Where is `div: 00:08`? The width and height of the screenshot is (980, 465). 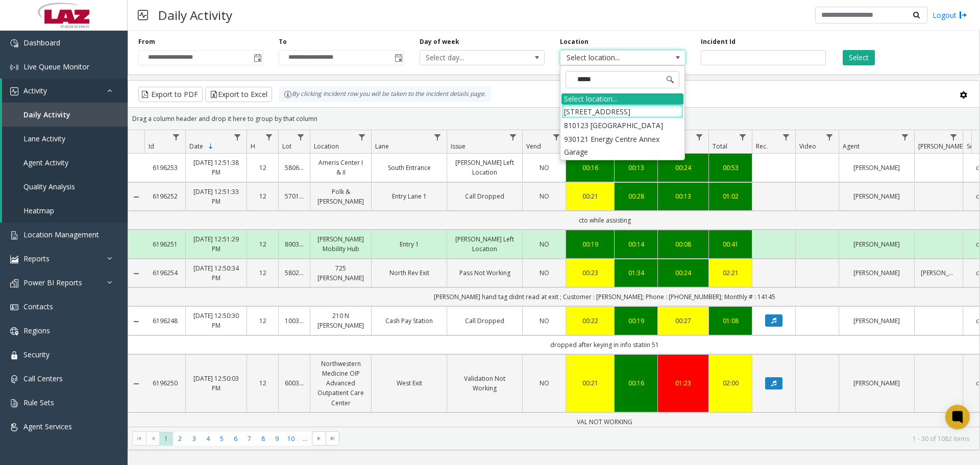
div: 00:08 is located at coordinates (683, 244).